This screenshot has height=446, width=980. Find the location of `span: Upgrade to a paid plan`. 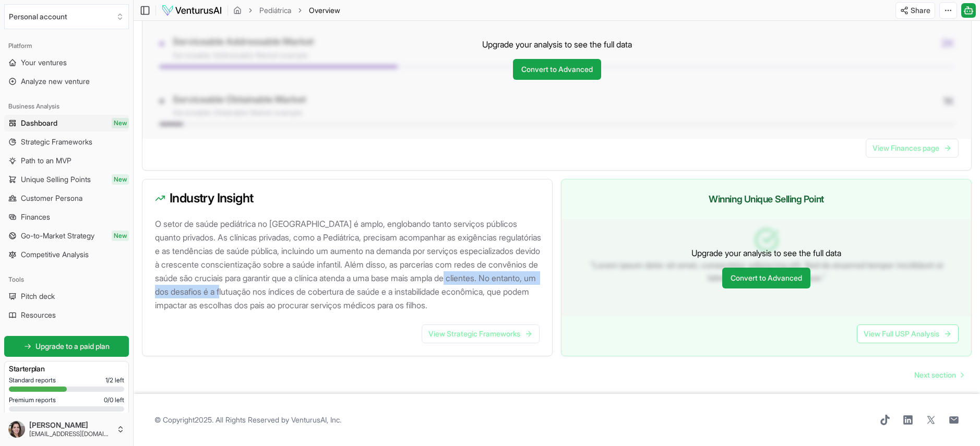

span: Upgrade to a paid plan is located at coordinates (73, 346).